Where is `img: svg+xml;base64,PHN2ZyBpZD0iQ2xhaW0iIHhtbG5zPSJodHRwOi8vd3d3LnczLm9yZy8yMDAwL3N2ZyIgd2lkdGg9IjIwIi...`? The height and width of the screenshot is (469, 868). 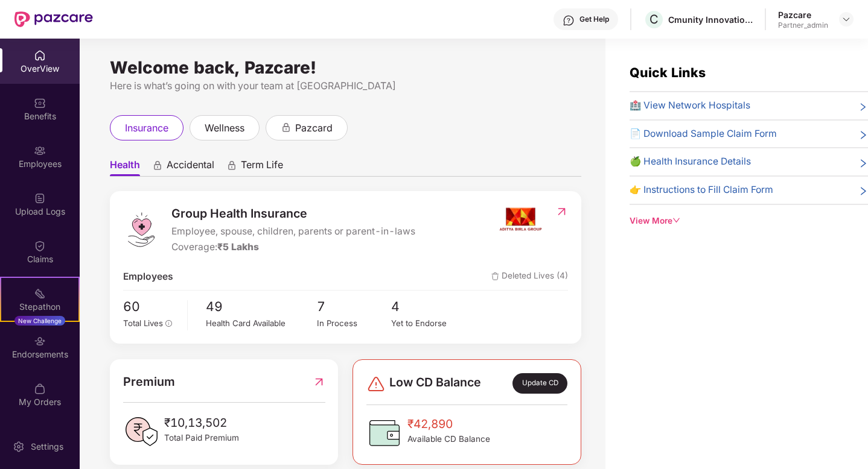 img: svg+xml;base64,PHN2ZyBpZD0iQ2xhaW0iIHhtbG5zPSJodHRwOi8vd3d3LnczLm9yZy8yMDAwL3N2ZyIgd2lkdGg9IjIwIi... is located at coordinates (40, 246).